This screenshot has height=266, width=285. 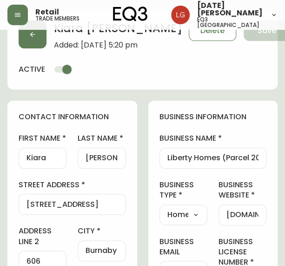 I want to click on label: business type, so click(x=183, y=190).